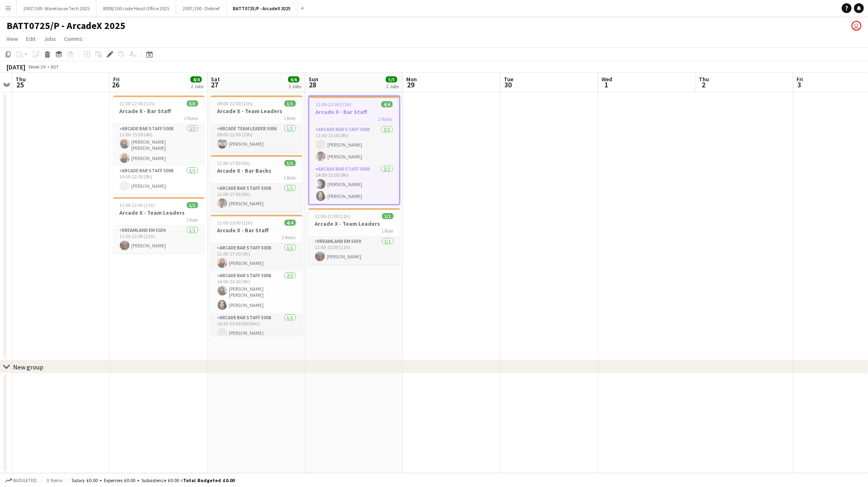 Image resolution: width=868 pixels, height=487 pixels. Describe the element at coordinates (12, 39) in the screenshot. I see `span: View` at that location.